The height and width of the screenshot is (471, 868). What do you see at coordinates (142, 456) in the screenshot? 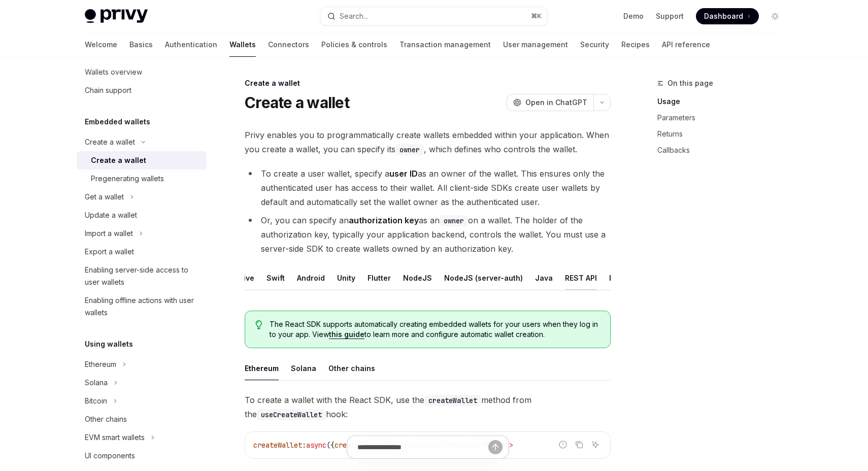
I see `a: UI components` at bounding box center [142, 456].